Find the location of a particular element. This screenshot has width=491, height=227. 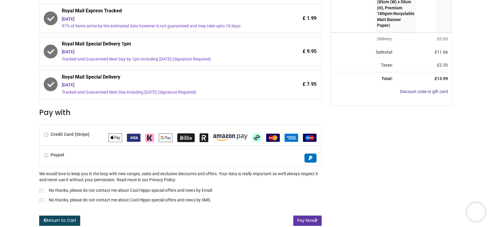

img: Revolut Pay is located at coordinates (204, 138).